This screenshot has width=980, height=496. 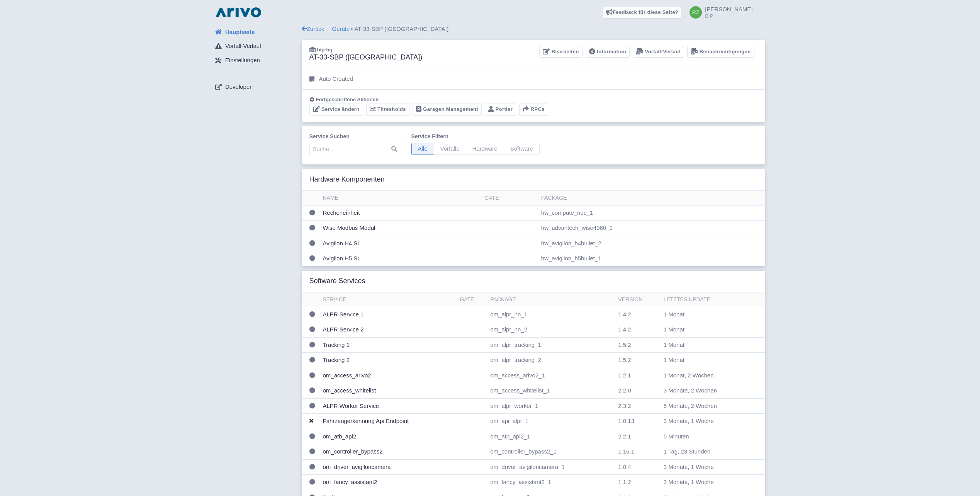 I want to click on td: ALPR Service 1, so click(x=388, y=315).